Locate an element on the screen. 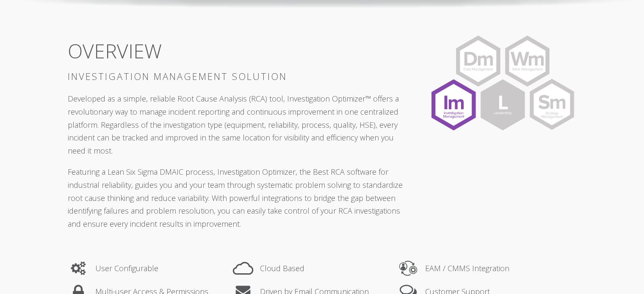 This screenshot has height=294, width=644. span: OVERVIEW is located at coordinates (115, 51).